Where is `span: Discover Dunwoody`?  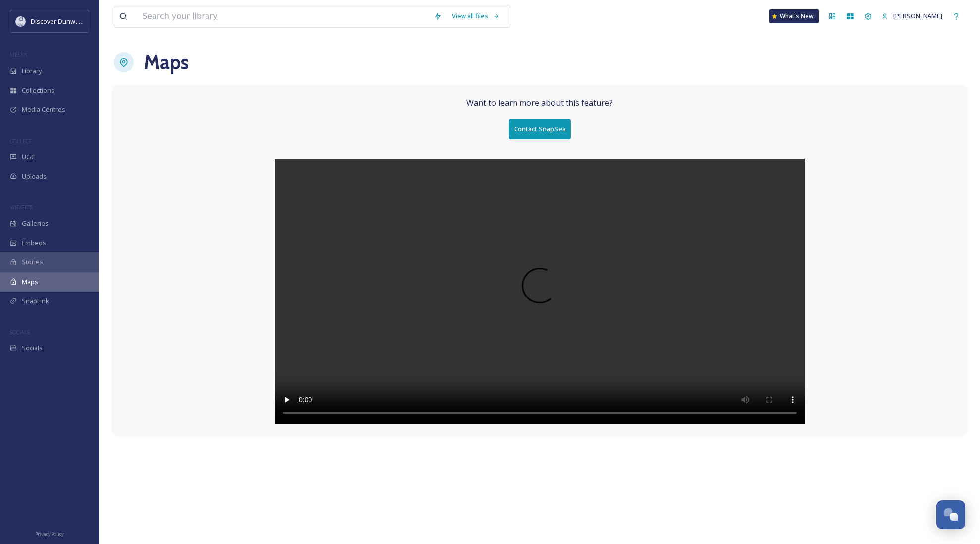 span: Discover Dunwoody is located at coordinates (61, 21).